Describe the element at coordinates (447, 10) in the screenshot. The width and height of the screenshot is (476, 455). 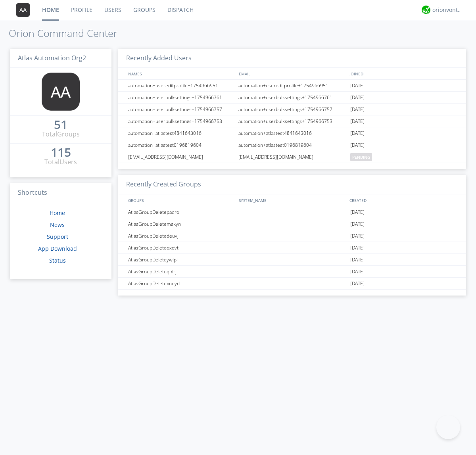
I see `div: orionvontas+atlas+automation+org2` at that location.